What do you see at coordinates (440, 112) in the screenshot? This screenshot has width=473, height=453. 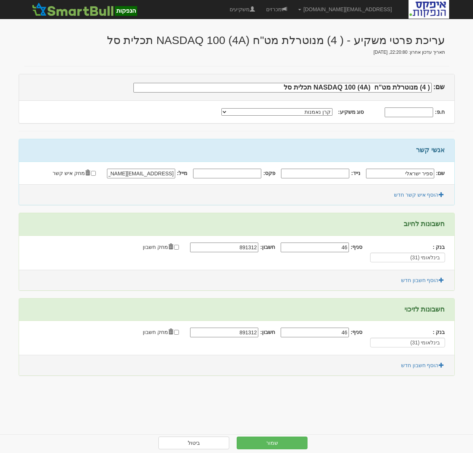 I see `label: ח.פ:` at bounding box center [440, 112].